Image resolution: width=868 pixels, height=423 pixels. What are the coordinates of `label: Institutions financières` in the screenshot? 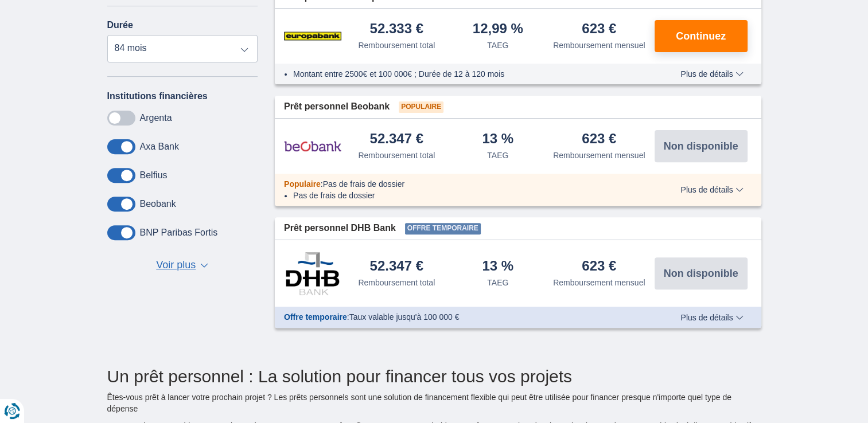 It's located at (157, 97).